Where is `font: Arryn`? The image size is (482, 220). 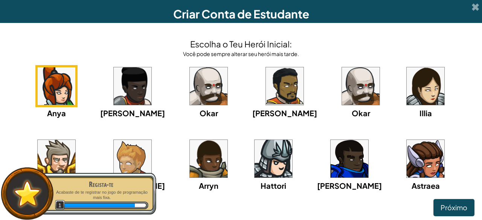 font: Arryn is located at coordinates (208, 186).